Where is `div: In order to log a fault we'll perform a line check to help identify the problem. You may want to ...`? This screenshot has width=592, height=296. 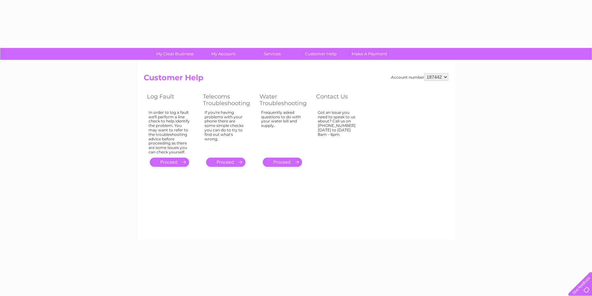
div: In order to log a fault we'll perform a line check to help identify the problem. You may want to ... is located at coordinates (169, 132).